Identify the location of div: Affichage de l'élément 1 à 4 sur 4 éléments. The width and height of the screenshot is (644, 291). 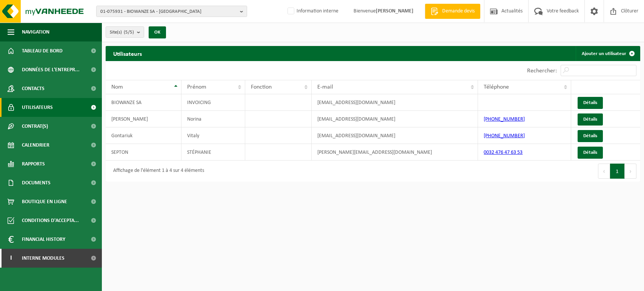
(157, 172).